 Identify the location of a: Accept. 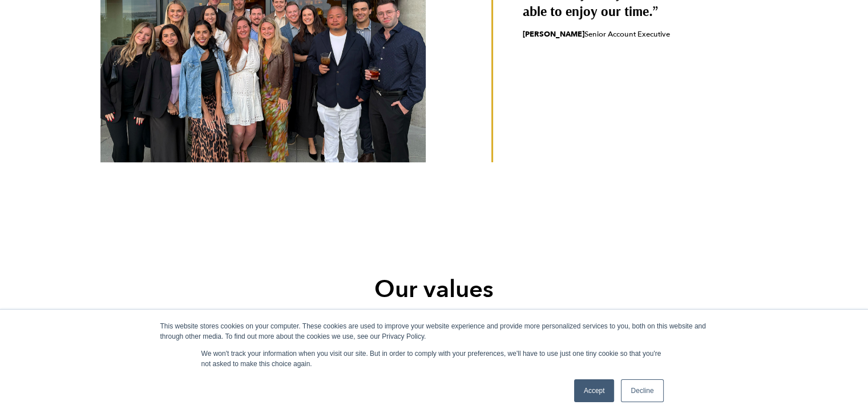
(594, 390).